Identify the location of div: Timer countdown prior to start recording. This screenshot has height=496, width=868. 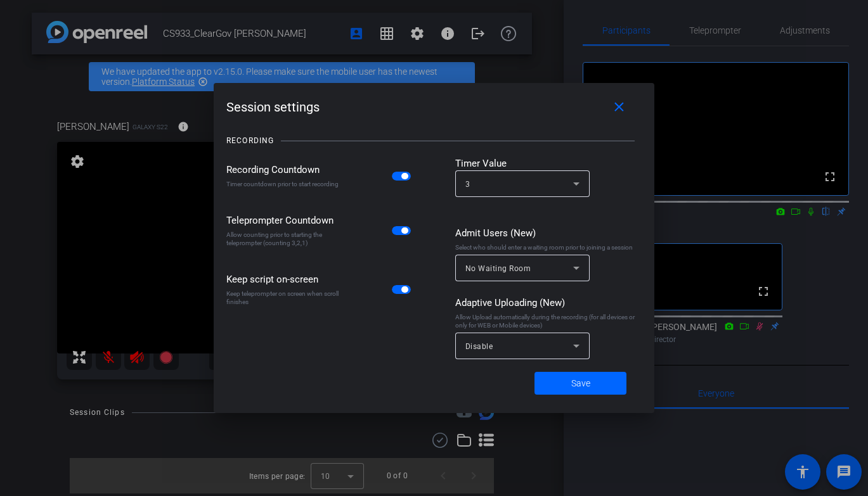
(285, 184).